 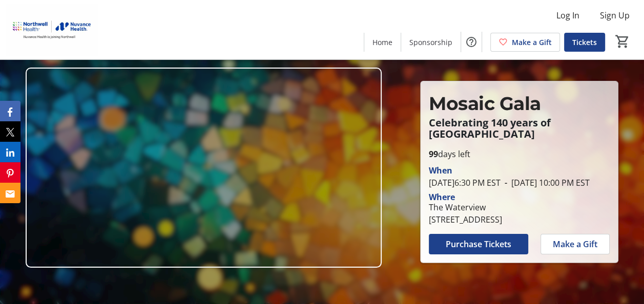 I want to click on button: Cart, so click(x=622, y=42).